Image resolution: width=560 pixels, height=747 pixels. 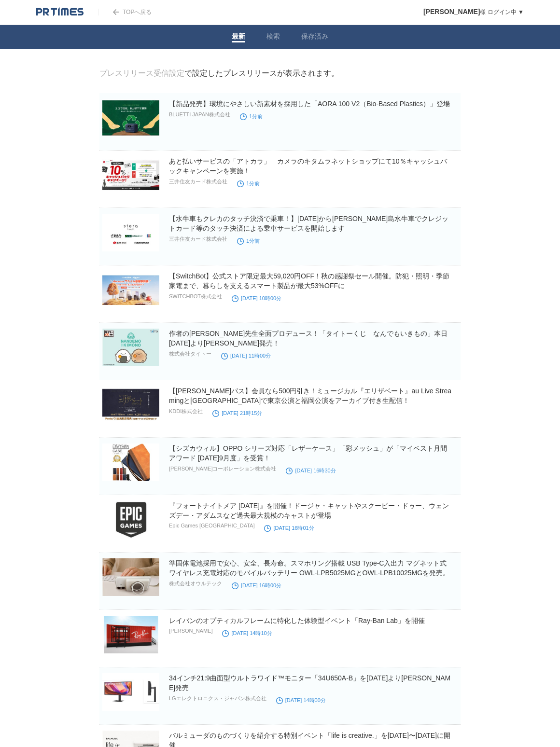 I want to click on img: 【シズカウィル】OPPO シリーズ対応「レザーケース」「彩メッシュ」が「マイベスト月間アワード 2025年9月度」を受賞！, so click(x=131, y=462).